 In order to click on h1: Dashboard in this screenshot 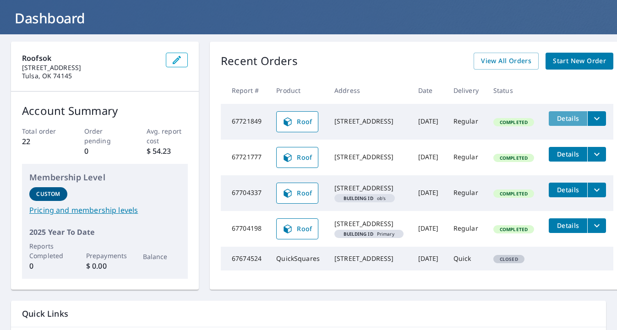, I will do `click(308, 18)`.